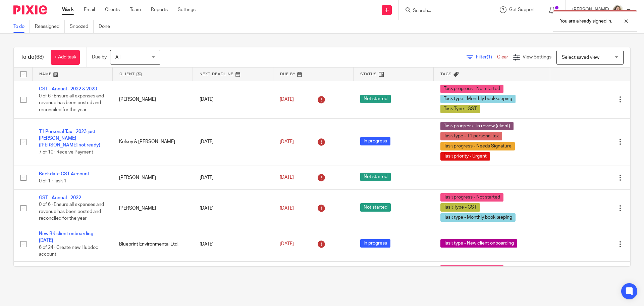  What do you see at coordinates (479, 243) in the screenshot?
I see `span: Task type - New client onboarding` at bounding box center [479, 243].